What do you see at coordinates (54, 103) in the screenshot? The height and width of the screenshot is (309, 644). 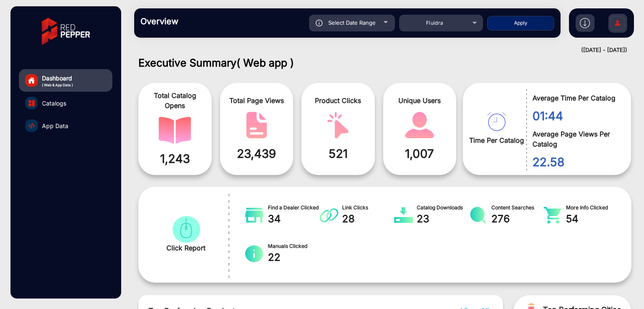 I see `span: Catalogs` at bounding box center [54, 103].